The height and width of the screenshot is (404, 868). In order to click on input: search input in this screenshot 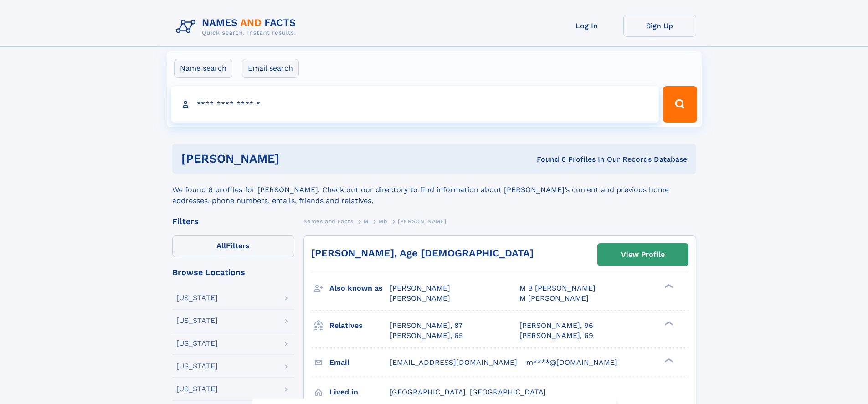, I will do `click(415, 104)`.